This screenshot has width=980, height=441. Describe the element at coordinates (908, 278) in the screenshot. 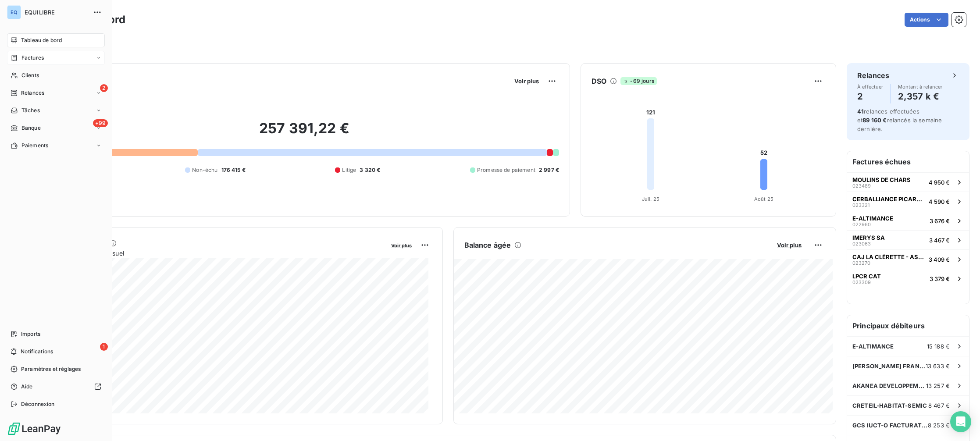

I see `button: LPCR CAT0233093 379 €` at that location.